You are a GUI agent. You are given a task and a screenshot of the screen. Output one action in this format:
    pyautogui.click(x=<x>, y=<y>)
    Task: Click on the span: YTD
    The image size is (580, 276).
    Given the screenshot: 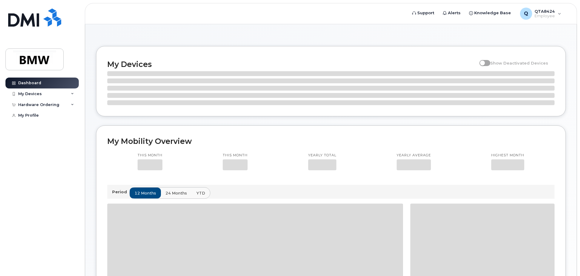 What is the action you would take?
    pyautogui.click(x=200, y=193)
    